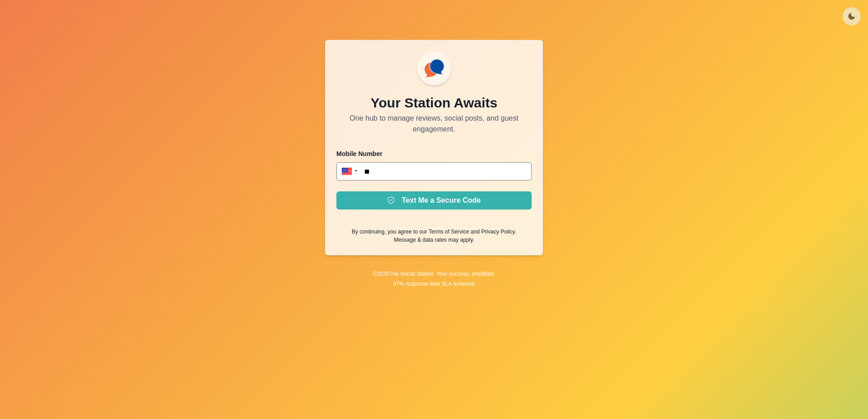 The image size is (868, 419). I want to click on button: Text Me a Secure Code, so click(434, 200).